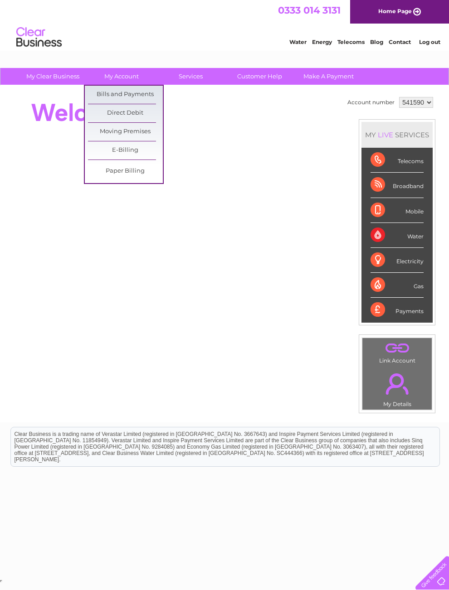 This screenshot has width=449, height=590. Describe the element at coordinates (322, 42) in the screenshot. I see `a: Energy` at that location.